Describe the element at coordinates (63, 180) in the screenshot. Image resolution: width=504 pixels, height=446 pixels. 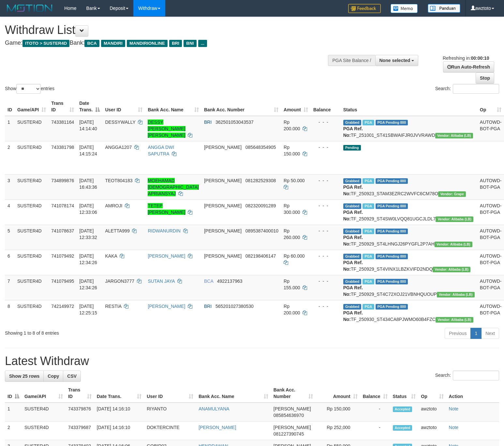
I see `span: 734899876` at that location.